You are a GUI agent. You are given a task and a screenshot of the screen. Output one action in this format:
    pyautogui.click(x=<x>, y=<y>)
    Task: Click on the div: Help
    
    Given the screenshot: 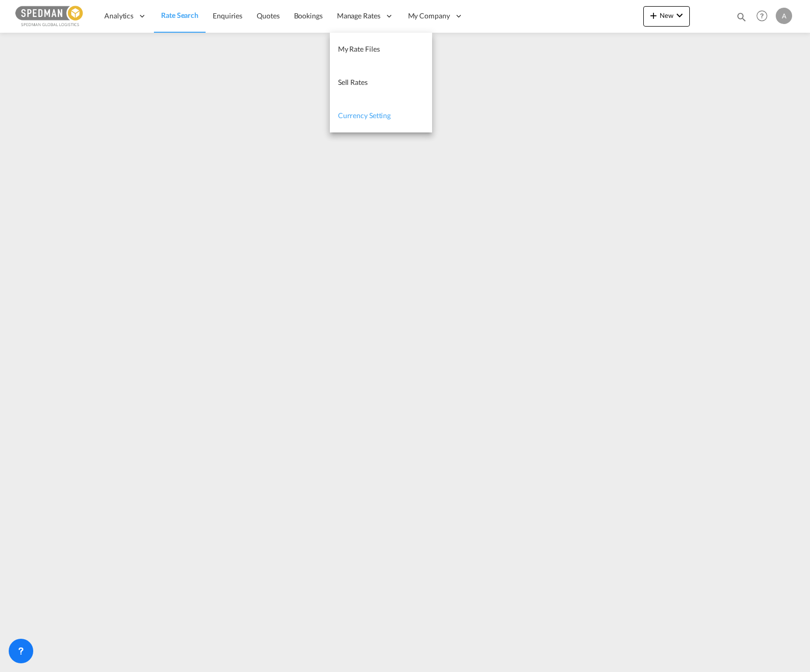 What is the action you would take?
    pyautogui.click(x=765, y=16)
    